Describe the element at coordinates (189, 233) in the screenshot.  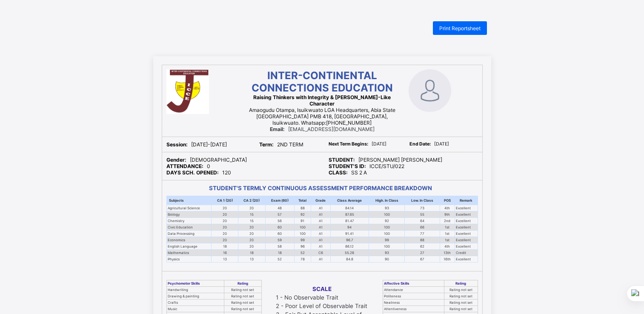
I see `td: Data Processing` at that location.